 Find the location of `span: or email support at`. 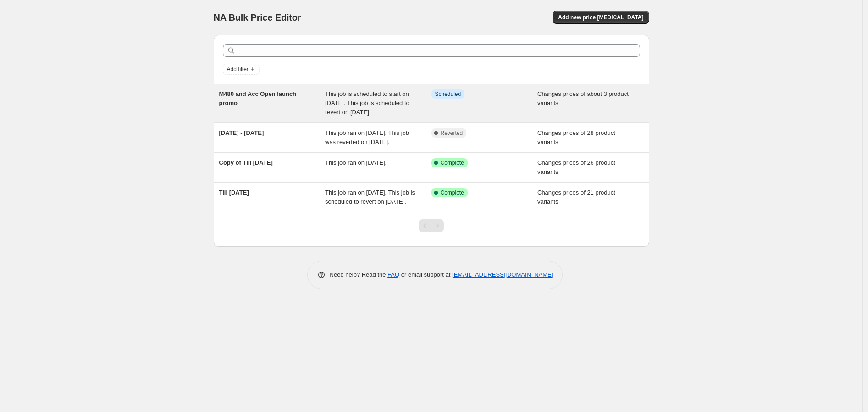

span: or email support at is located at coordinates (426, 275).